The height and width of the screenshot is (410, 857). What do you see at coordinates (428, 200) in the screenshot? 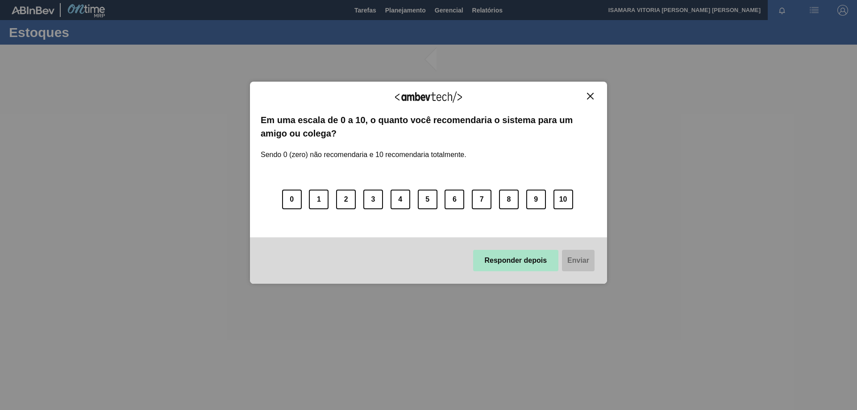
I see `button: 5` at bounding box center [428, 200].